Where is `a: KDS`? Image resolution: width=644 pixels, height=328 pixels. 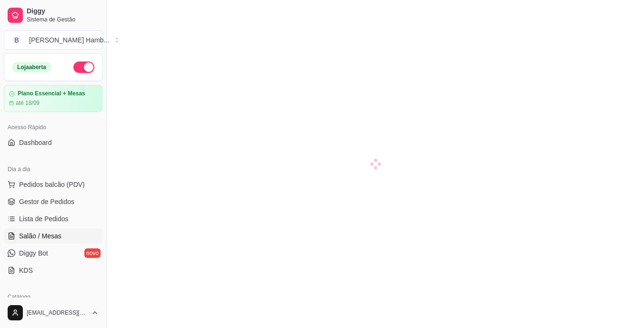
a: KDS is located at coordinates (53, 271).